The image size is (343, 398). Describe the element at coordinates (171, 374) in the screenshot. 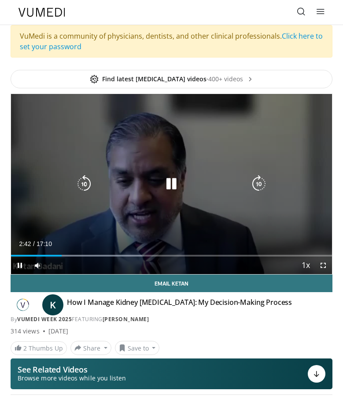

I see `button: See Related Videos Browse more videos while you listen` at that location.